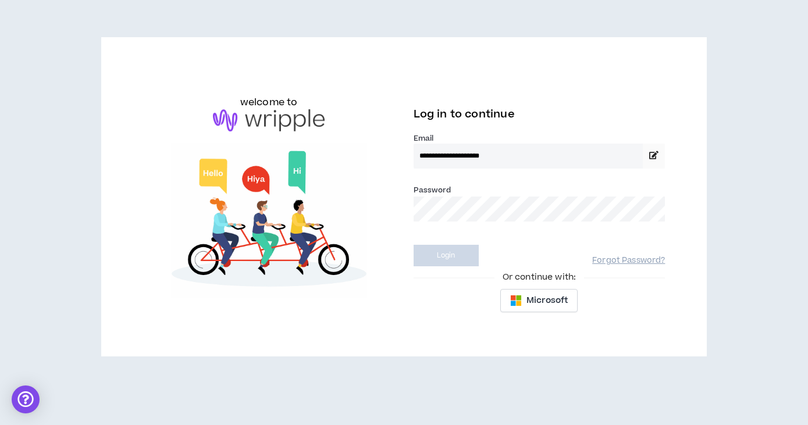  Describe the element at coordinates (539, 278) in the screenshot. I see `span: Or continue with:` at that location.